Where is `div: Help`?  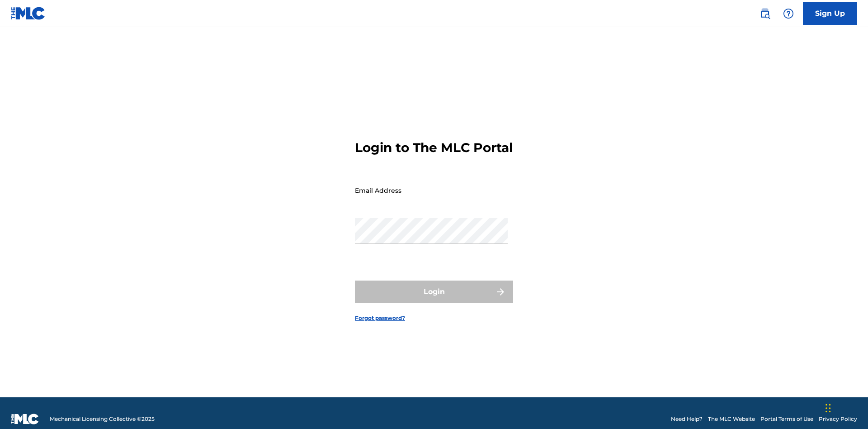
div: Help is located at coordinates (788, 13).